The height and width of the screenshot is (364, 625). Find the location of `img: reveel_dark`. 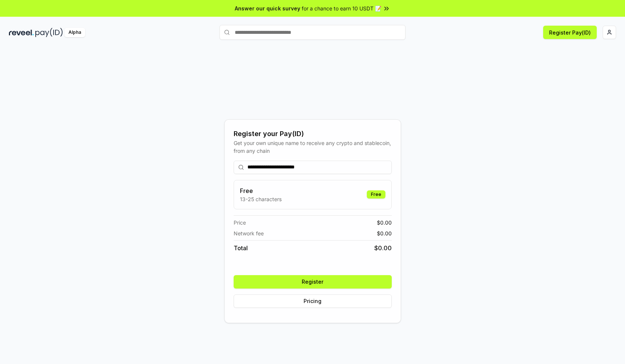

img: reveel_dark is located at coordinates (21, 32).